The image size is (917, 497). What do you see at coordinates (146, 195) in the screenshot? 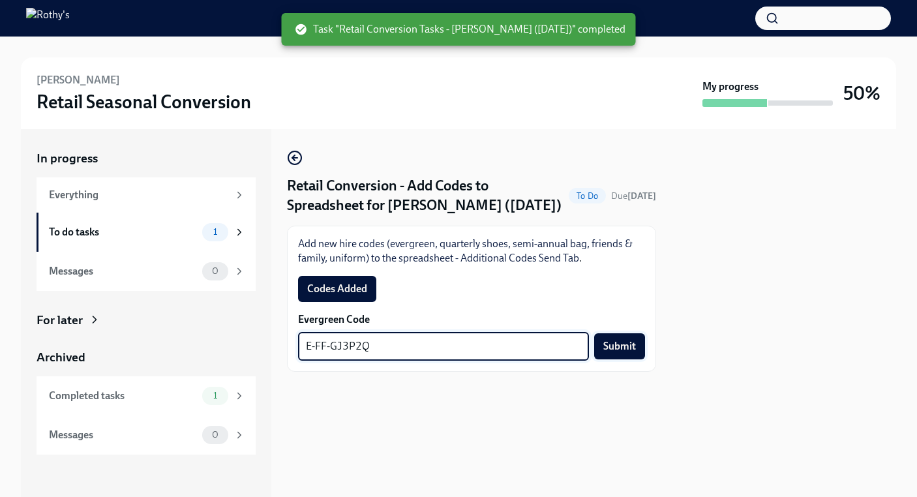
I see `a: Everything` at bounding box center [146, 195].